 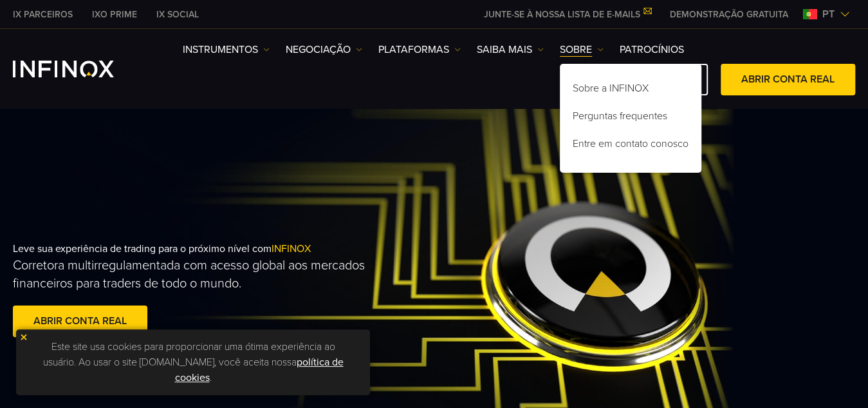 What do you see at coordinates (191, 275) in the screenshot?
I see `p: Corretora multirregulamentada com acesso global aos mercados financeiros para traders de todo o m...` at bounding box center [191, 275].